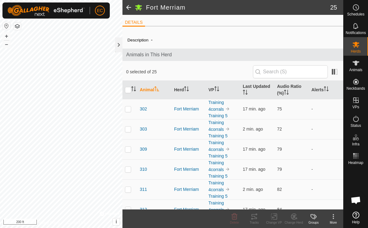  What do you see at coordinates (76, 223) in the screenshot?
I see `a: Contact Us` at bounding box center [76, 223].